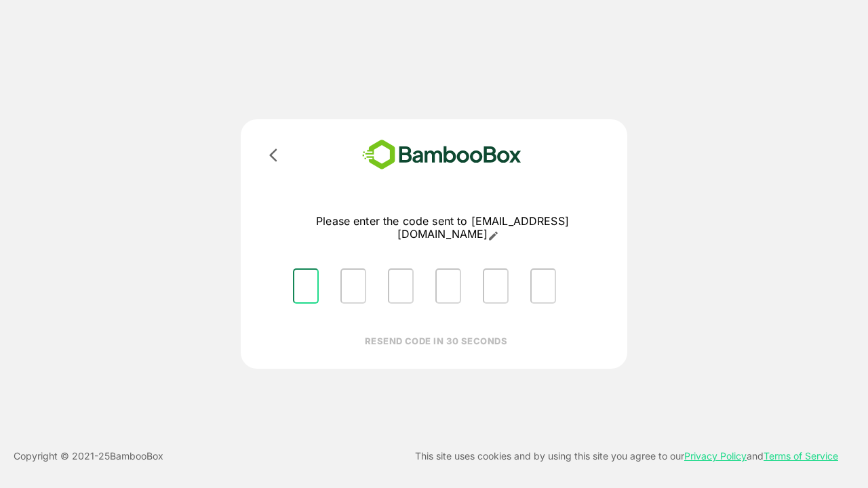 The width and height of the screenshot is (868, 488). Describe the element at coordinates (401, 286) in the screenshot. I see `input: Please enter OTP character 3` at that location.